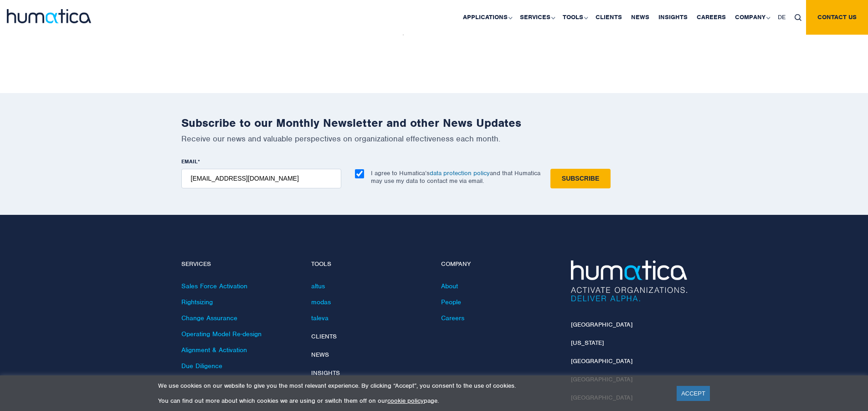  What do you see at coordinates (239, 264) in the screenshot?
I see `h4: Services` at bounding box center [239, 264].